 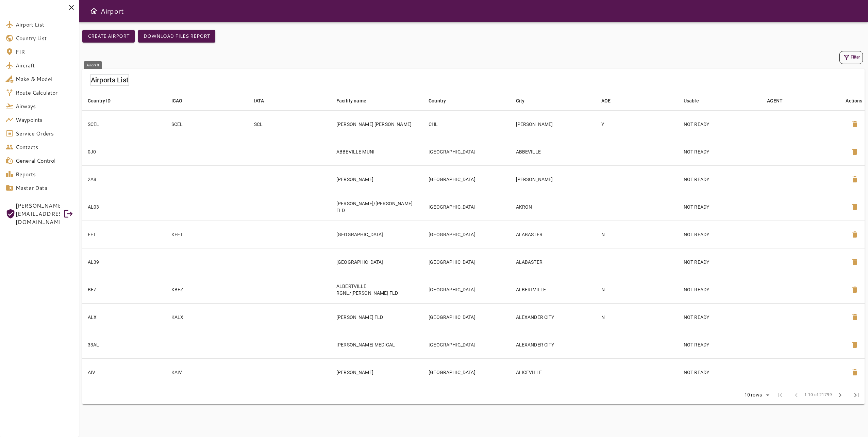 I want to click on td: ALBERTVILLE, so click(x=553, y=289).